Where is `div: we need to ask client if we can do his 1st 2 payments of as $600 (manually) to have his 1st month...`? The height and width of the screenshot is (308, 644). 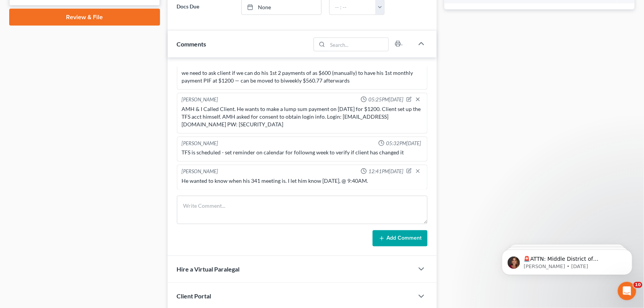 div: we need to ask client if we can do his 1st 2 payments of as $600 (manually) to have his 1st month... is located at coordinates (302, 77).